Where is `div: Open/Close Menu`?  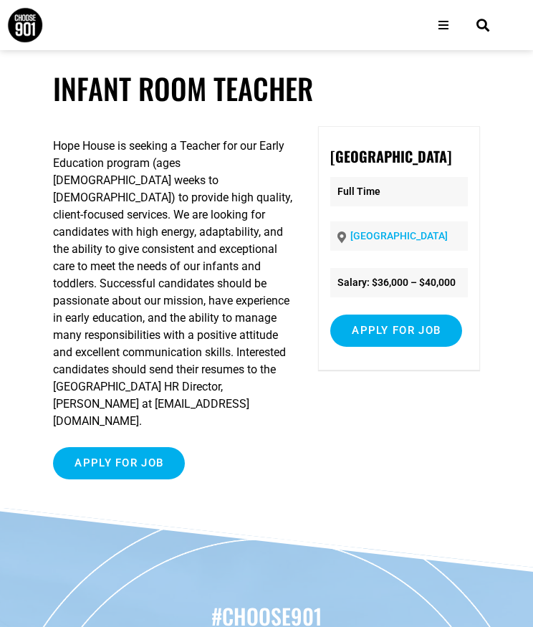 div: Open/Close Menu is located at coordinates (444, 25).